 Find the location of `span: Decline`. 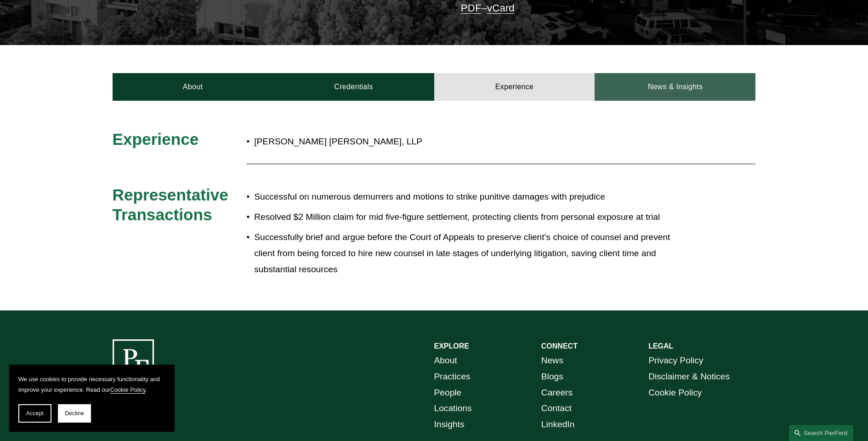

span: Decline is located at coordinates (75, 413).